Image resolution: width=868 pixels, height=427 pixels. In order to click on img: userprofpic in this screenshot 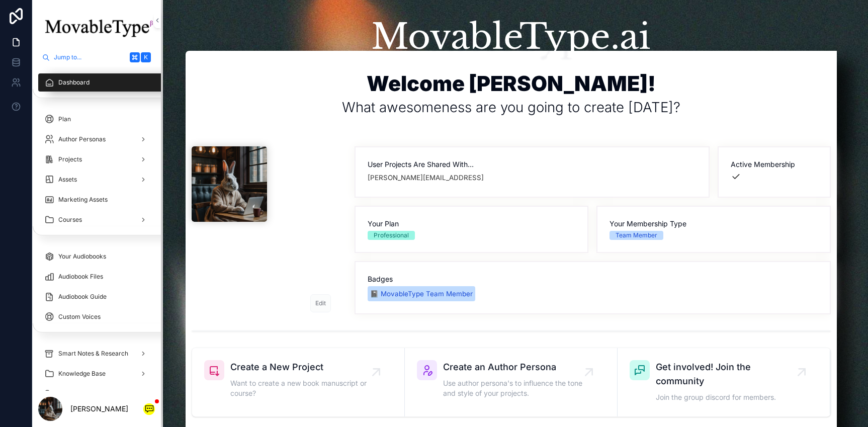, I will do `click(229, 184)`.